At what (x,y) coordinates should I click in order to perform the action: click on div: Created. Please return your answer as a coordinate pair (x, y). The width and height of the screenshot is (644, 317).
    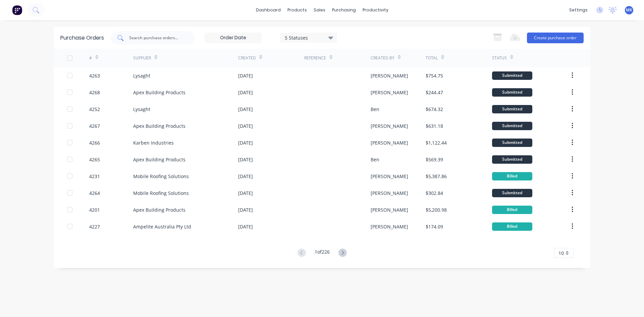
    Looking at the image, I should click on (247, 58).